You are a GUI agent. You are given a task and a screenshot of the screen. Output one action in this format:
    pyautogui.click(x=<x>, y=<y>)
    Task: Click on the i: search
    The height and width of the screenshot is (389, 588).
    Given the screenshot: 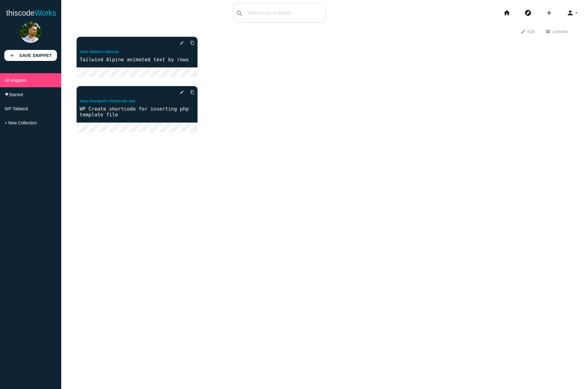 What is the action you would take?
    pyautogui.click(x=240, y=13)
    